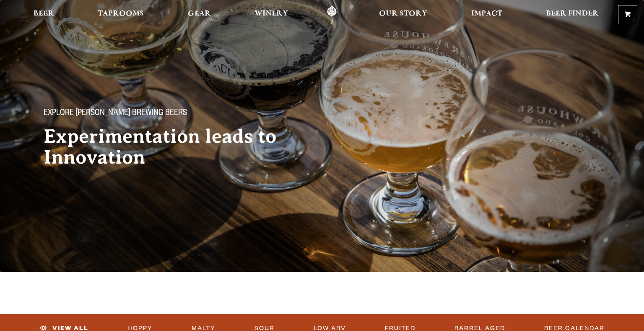 Image resolution: width=644 pixels, height=331 pixels. I want to click on span: Beer Finder, so click(572, 14).